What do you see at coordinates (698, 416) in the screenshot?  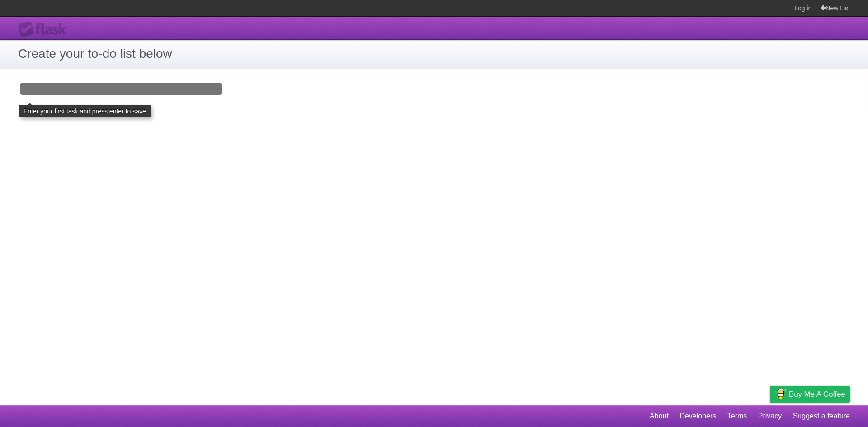 I see `a: Developers` at bounding box center [698, 416].